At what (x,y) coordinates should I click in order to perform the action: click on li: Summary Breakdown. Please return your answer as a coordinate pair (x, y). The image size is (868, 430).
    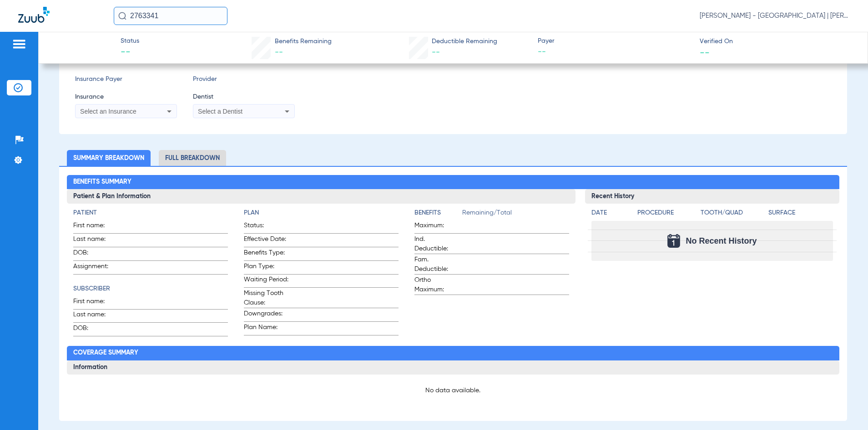
    Looking at the image, I should click on (109, 158).